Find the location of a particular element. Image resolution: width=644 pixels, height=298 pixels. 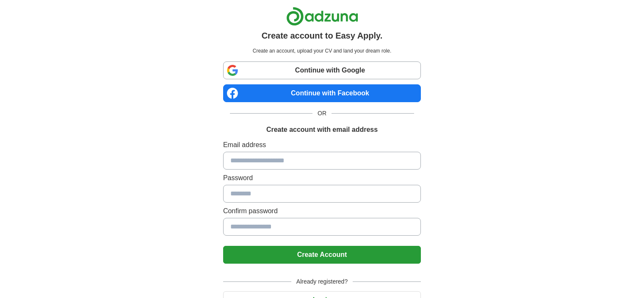

label: Password is located at coordinates (322, 178).